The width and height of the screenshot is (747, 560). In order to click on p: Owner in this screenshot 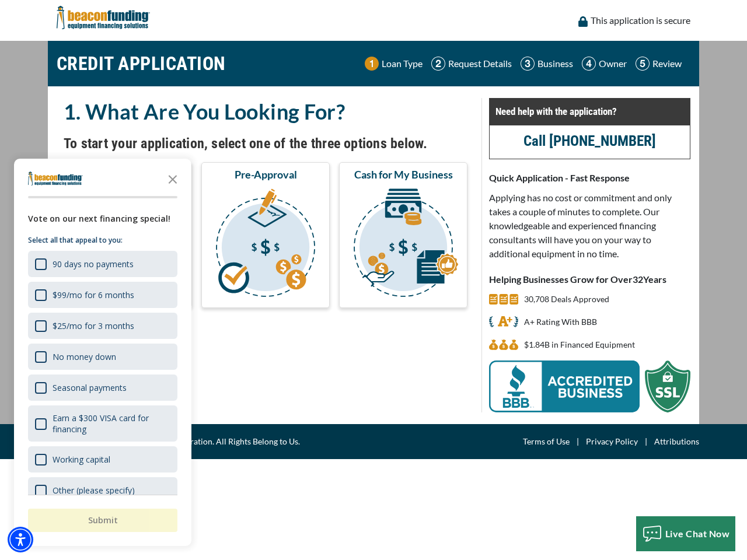, I will do `click(613, 64)`.